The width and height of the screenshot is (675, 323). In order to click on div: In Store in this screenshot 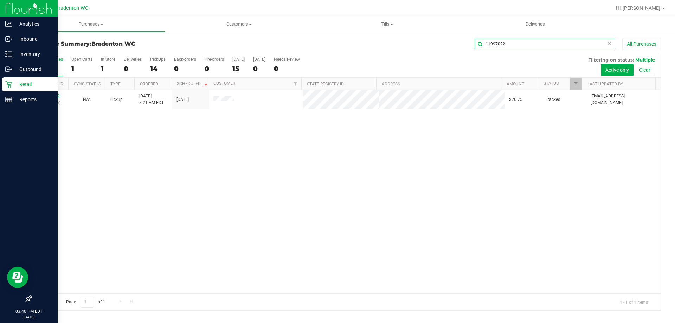, I will do `click(108, 59)`.